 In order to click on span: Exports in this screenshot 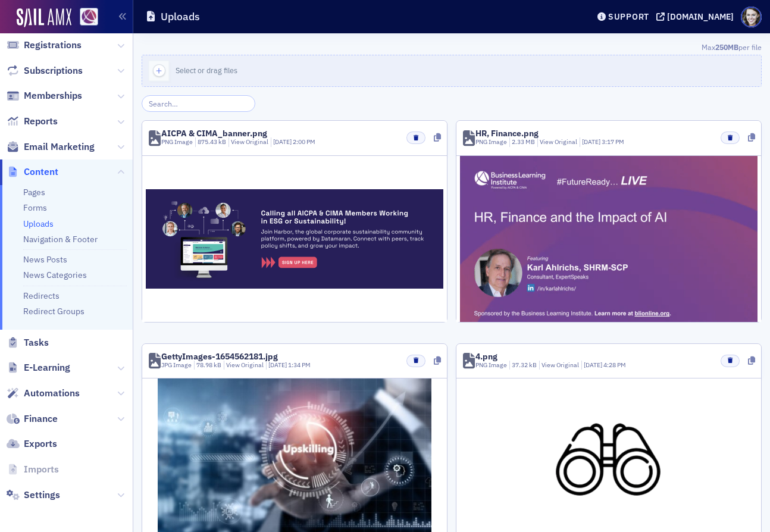, I will do `click(40, 444)`.